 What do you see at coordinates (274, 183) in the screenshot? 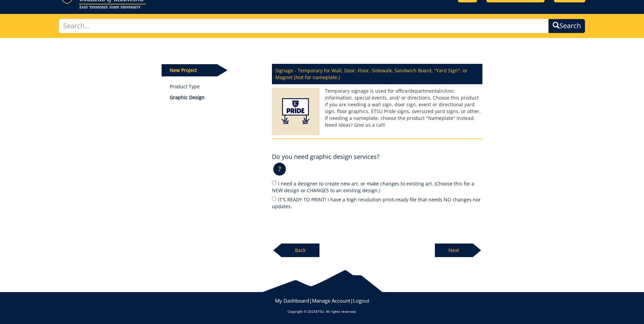
I see `input: I need a designer to create new art, or make changes to existing art. (Choose this for a NEW desi...` at bounding box center [274, 183].